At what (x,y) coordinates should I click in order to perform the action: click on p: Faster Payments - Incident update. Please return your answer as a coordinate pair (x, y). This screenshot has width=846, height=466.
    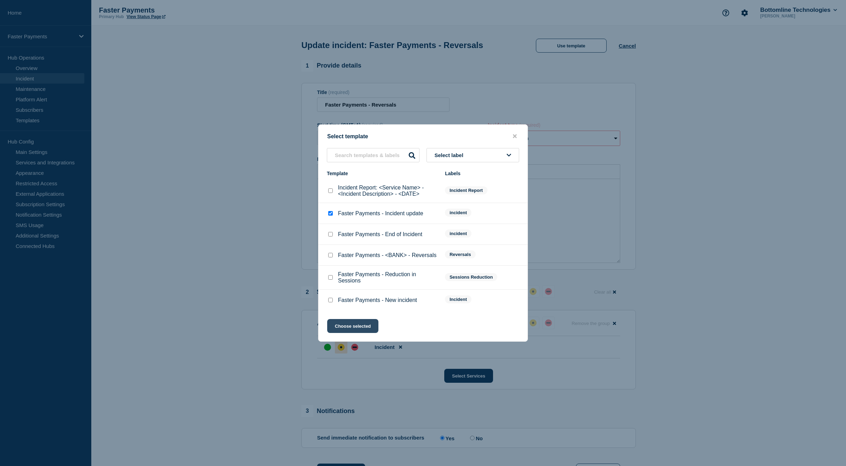
    Looking at the image, I should click on (380, 213).